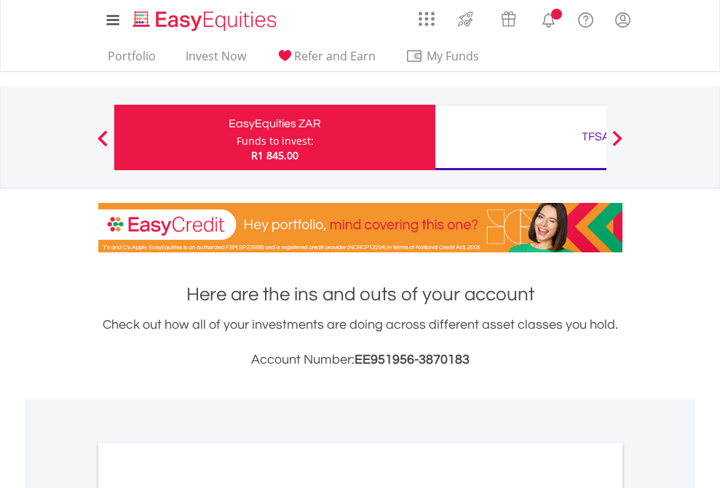 The width and height of the screenshot is (720, 488). Describe the element at coordinates (548, 18) in the screenshot. I see `a: Notifications` at that location.